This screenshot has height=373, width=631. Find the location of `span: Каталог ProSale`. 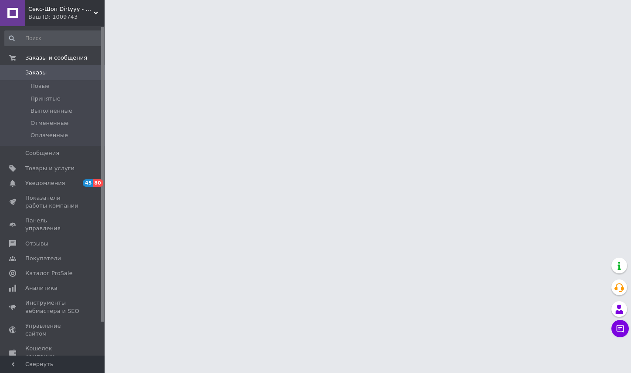

span: Каталог ProSale is located at coordinates (49, 273).